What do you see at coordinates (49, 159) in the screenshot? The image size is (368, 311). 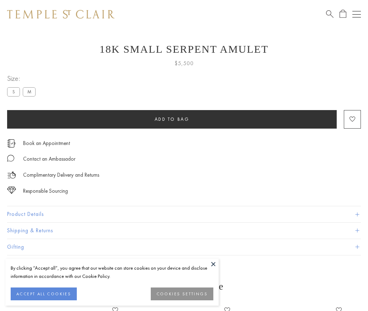 I see `div: Contact an Ambassador` at bounding box center [49, 159].